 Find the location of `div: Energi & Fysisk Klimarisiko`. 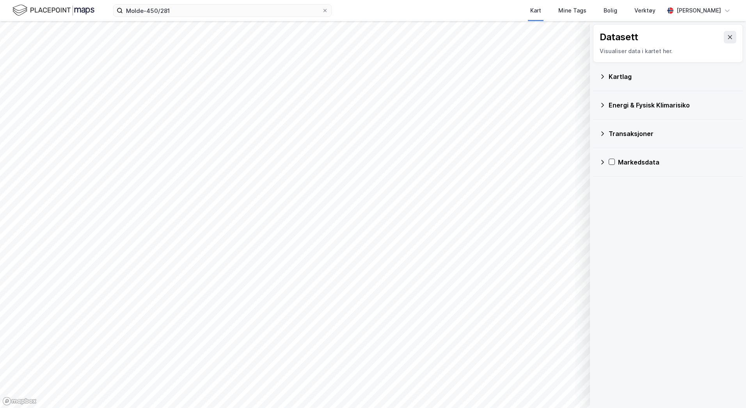

div: Energi & Fysisk Klimarisiko is located at coordinates (673, 105).